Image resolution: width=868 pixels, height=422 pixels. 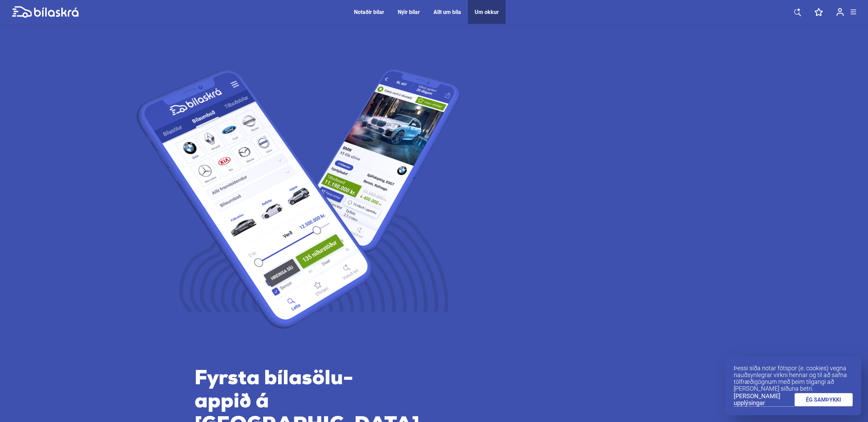 What do you see at coordinates (447, 11) in the screenshot?
I see `div: Allt um bíla` at bounding box center [447, 11].